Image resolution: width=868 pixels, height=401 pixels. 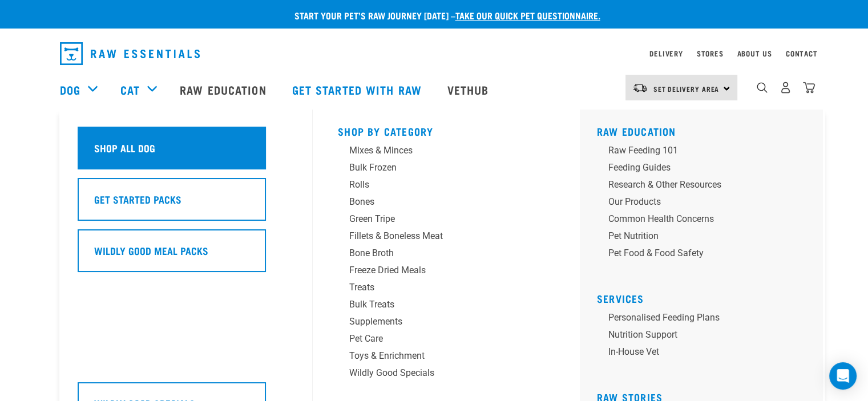 What do you see at coordinates (151, 251) in the screenshot?
I see `h5: Wildly Good Meal Packs` at bounding box center [151, 251].